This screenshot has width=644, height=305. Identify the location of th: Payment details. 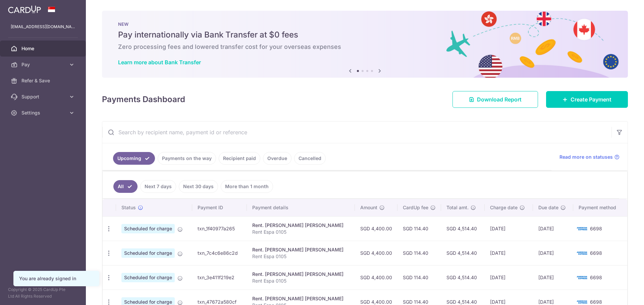
(301, 207).